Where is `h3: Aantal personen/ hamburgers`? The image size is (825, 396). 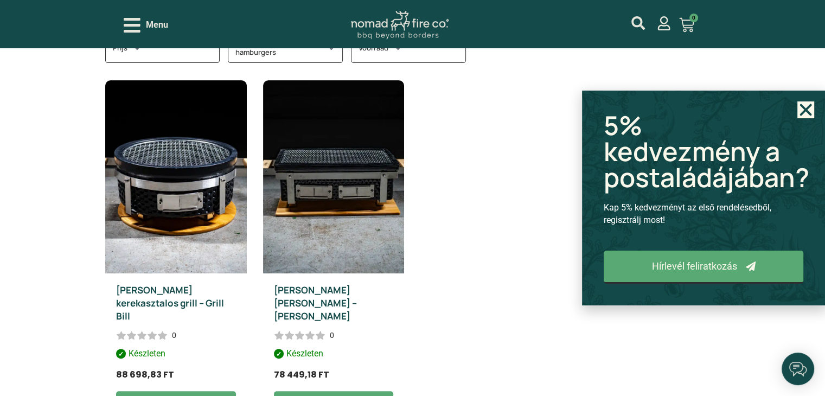
h3: Aantal personen/ hamburgers is located at coordinates (285, 48).